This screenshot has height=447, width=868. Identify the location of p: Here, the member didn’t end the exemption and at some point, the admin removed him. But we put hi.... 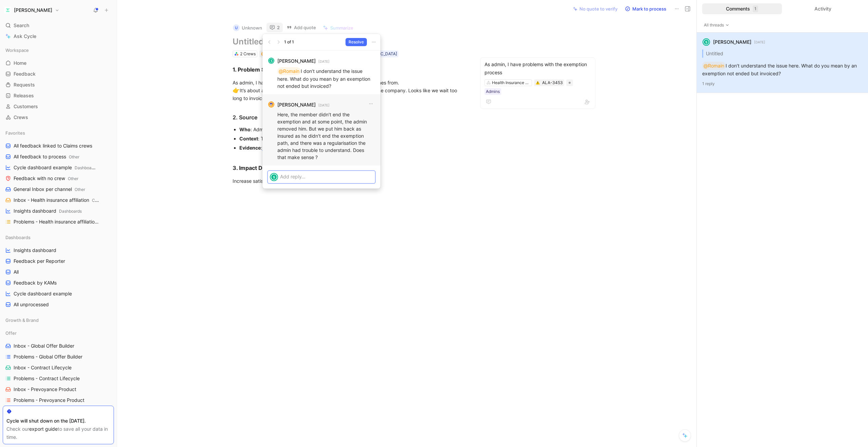
(326, 136).